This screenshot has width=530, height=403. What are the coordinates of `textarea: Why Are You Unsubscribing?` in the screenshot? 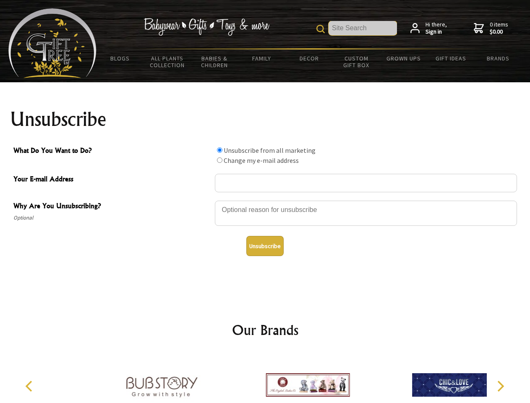 It's located at (366, 213).